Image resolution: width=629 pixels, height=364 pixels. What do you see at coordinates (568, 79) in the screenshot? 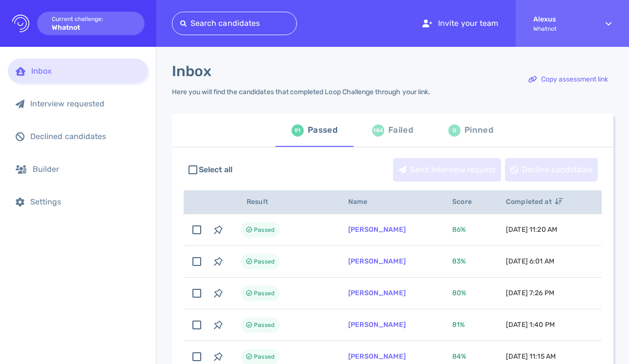
I see `button: Copy assessment link` at bounding box center [568, 79].